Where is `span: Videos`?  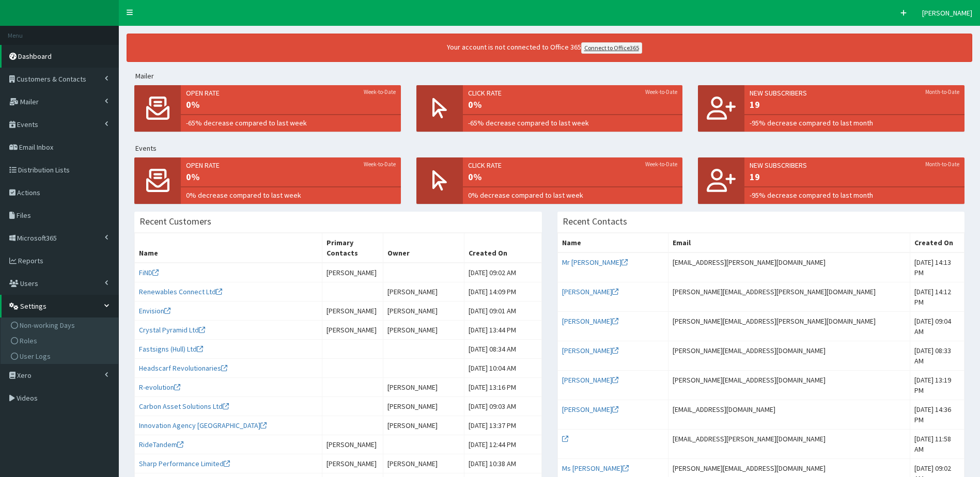
span: Videos is located at coordinates (27, 398).